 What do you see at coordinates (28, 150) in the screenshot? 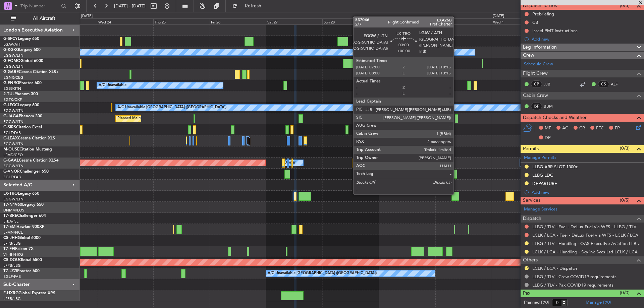
I see `a: M-OUSECitation Mustang` at bounding box center [28, 150].